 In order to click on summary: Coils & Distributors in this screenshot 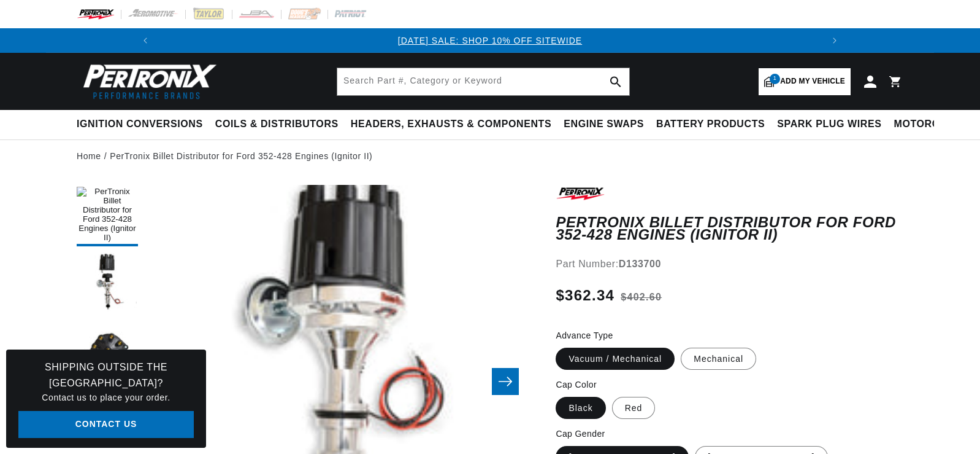, I will do `click(277, 124)`.